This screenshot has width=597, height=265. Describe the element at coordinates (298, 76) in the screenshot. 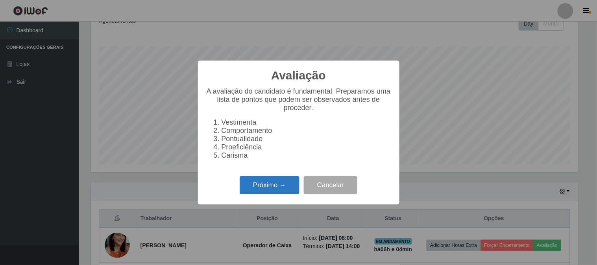

I see `h2: Avaliação` at that location.